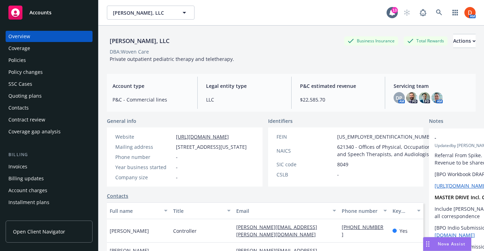 The image size is (484, 251). What do you see at coordinates (465, 41) in the screenshot?
I see `button: Actions` at bounding box center [465, 41].